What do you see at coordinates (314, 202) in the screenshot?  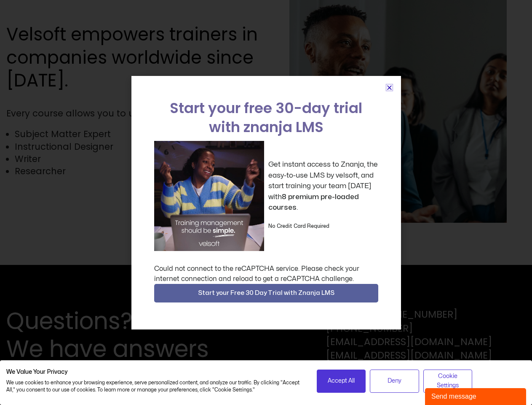 I see `strong: 8 premium pre-loaded courses` at bounding box center [314, 202].